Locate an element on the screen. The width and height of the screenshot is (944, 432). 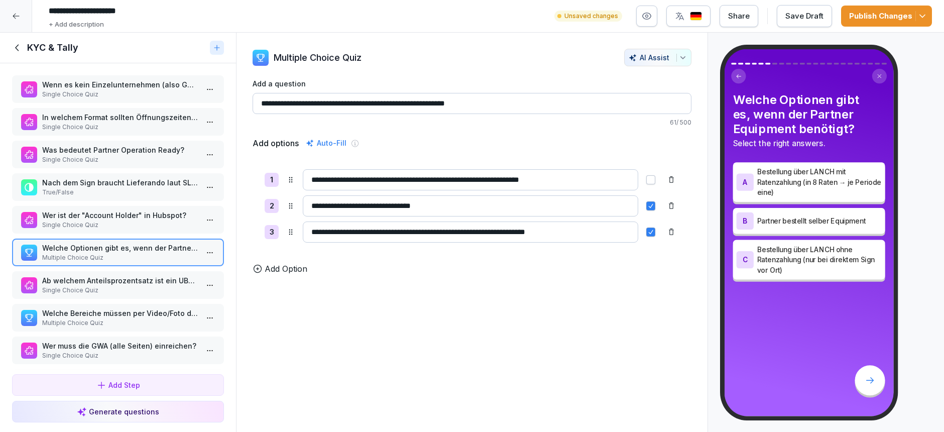
p: Wenn es kein Einzelunternehmen (also GbR,GmbH oder UG) ist, dann... is located at coordinates (120, 84).